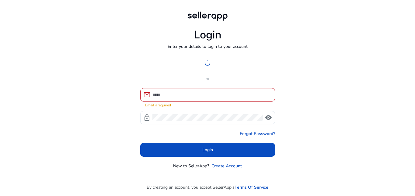 The image size is (415, 196). Describe the element at coordinates (208, 150) in the screenshot. I see `button: Login` at that location.